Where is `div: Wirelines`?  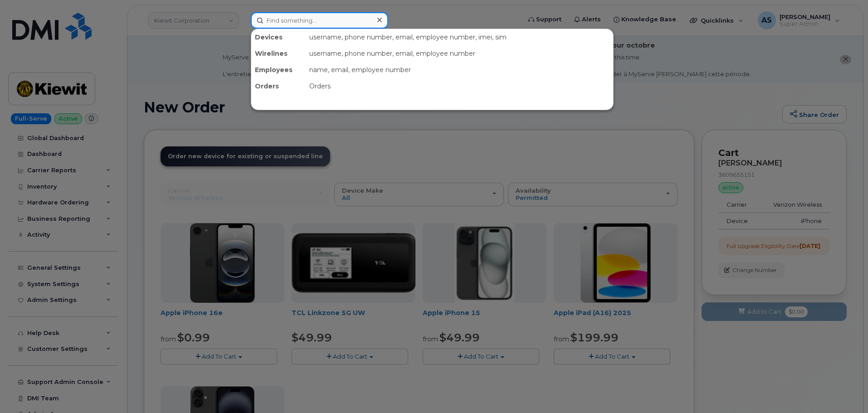
div: Wirelines is located at coordinates (279, 54).